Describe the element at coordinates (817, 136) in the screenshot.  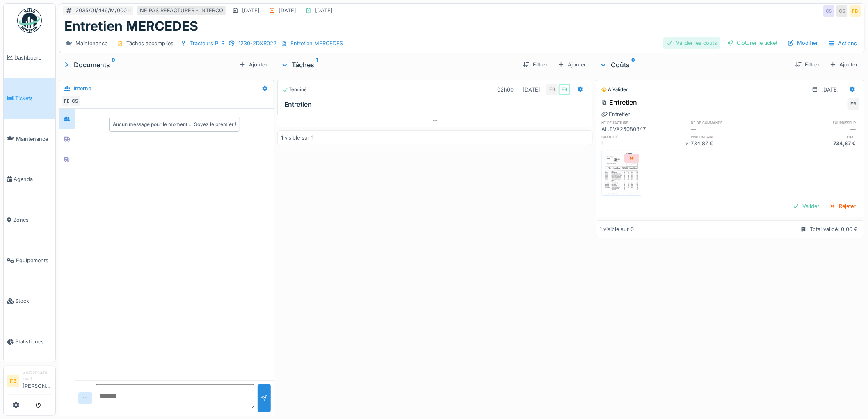
I see `h6: total` at that location.